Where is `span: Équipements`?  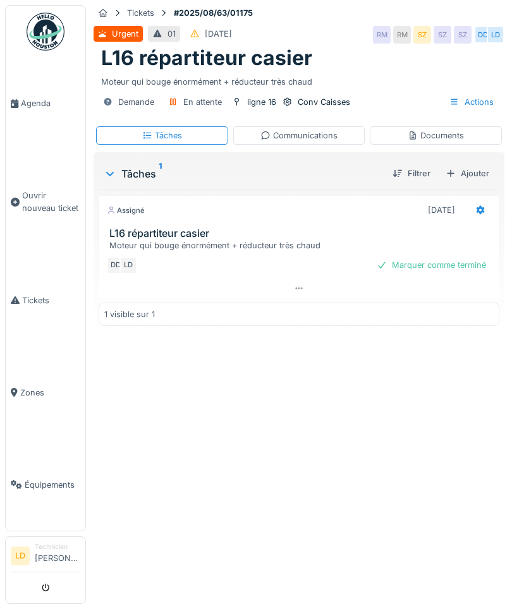
span: Équipements is located at coordinates (52, 485).